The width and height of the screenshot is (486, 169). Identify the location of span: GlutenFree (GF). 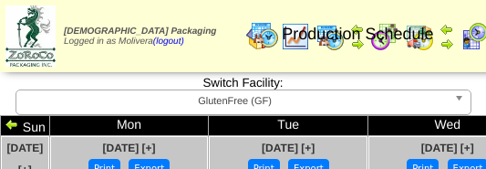
(235, 101).